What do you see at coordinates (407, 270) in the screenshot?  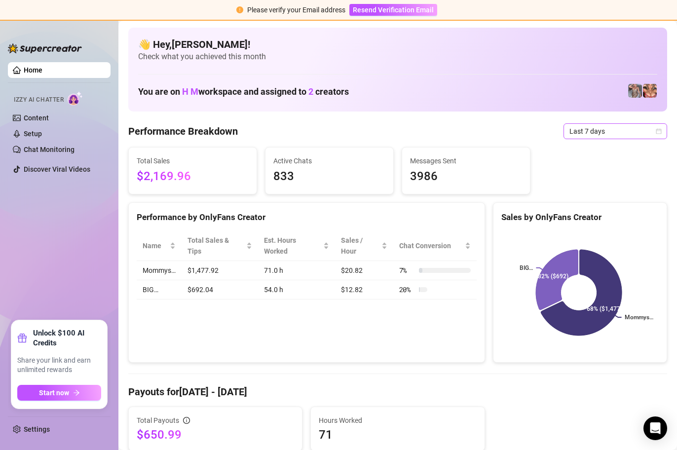 I see `span: 7 %` at bounding box center [407, 270].